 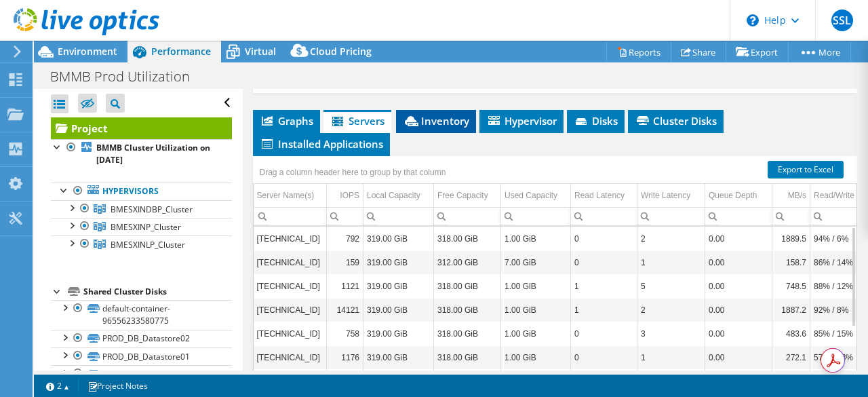 I want to click on svg: \n, so click(x=753, y=20).